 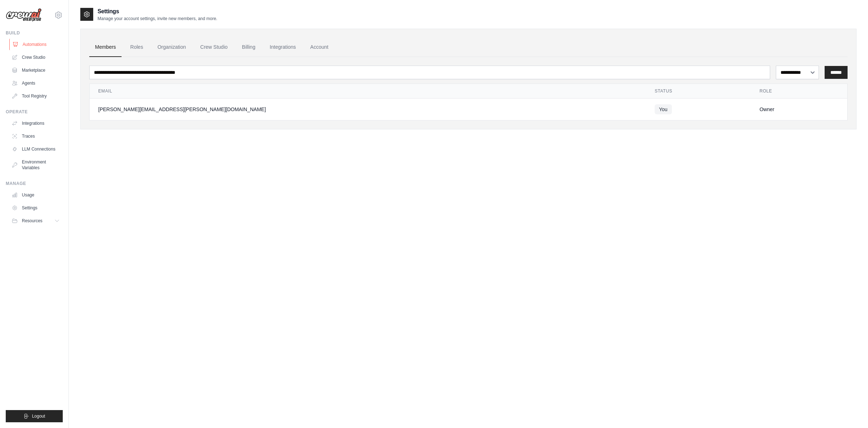 What do you see at coordinates (158, 19) in the screenshot?
I see `p: Manage your account settings, invite new members, and more.` at bounding box center [158, 19].